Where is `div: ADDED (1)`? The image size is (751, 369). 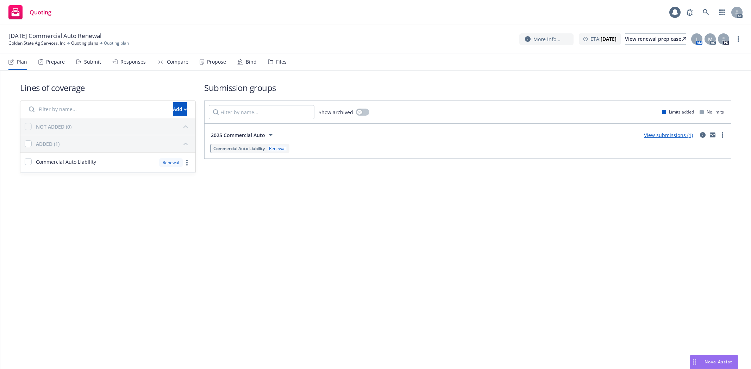
div: ADDED (1) is located at coordinates (48, 144).